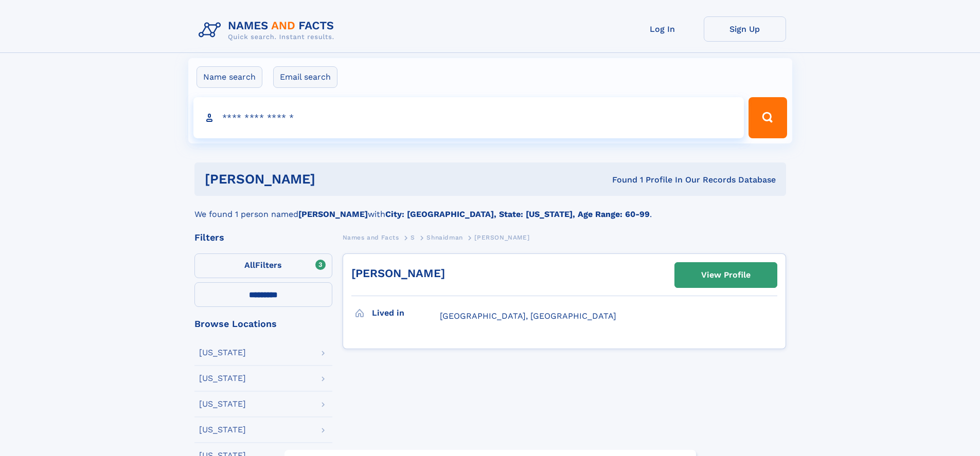 Image resolution: width=980 pixels, height=456 pixels. I want to click on a: Sign Up, so click(745, 29).